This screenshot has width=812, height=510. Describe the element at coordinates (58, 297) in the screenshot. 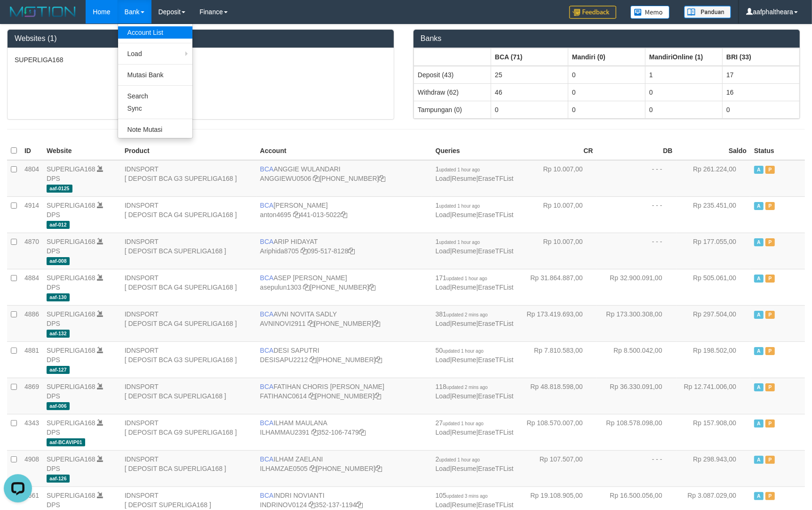

I see `span: aaf-130` at that location.